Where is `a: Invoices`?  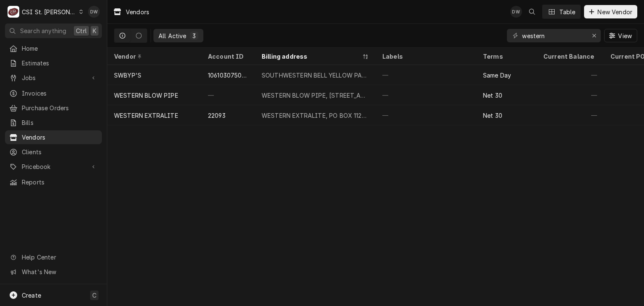 a: Invoices is located at coordinates (53, 93).